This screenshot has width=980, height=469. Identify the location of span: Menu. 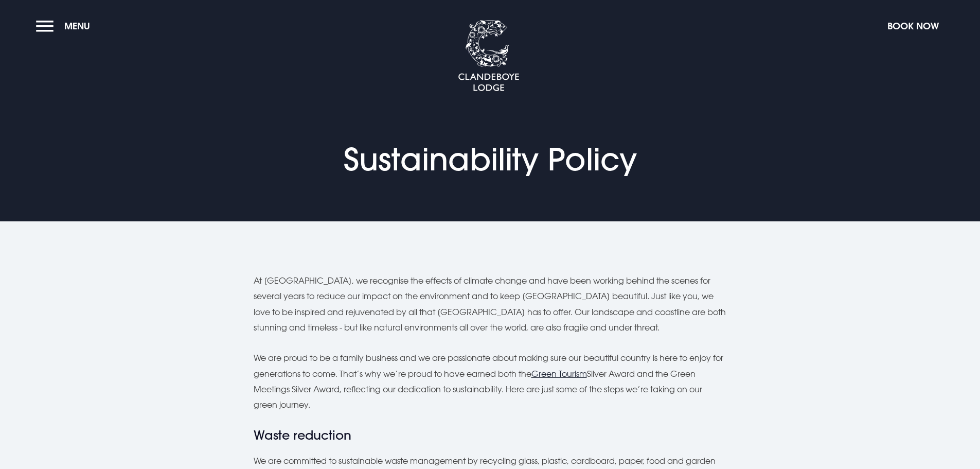
(77, 26).